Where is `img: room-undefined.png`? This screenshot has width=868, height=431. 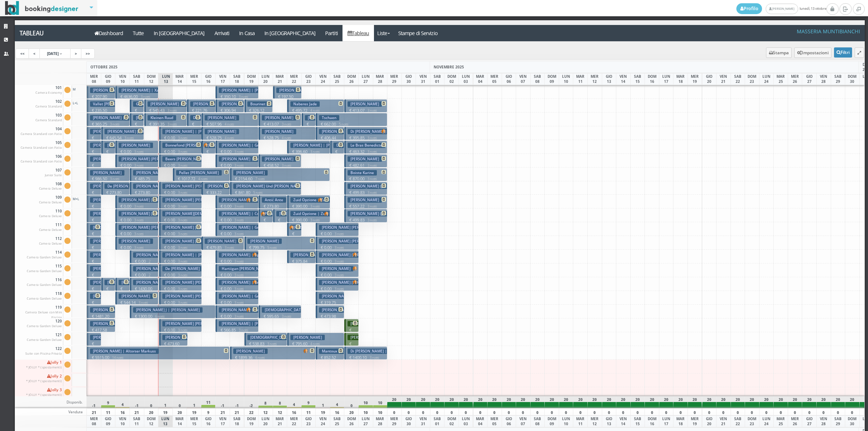
img: room-undefined.png is located at coordinates (206, 145).